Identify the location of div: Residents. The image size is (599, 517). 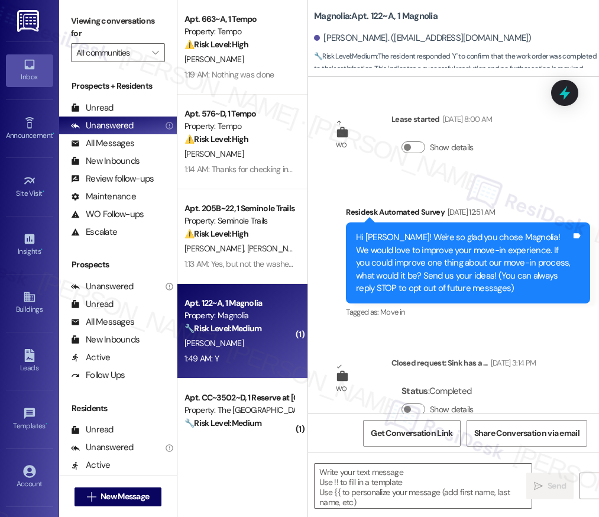
(118, 408).